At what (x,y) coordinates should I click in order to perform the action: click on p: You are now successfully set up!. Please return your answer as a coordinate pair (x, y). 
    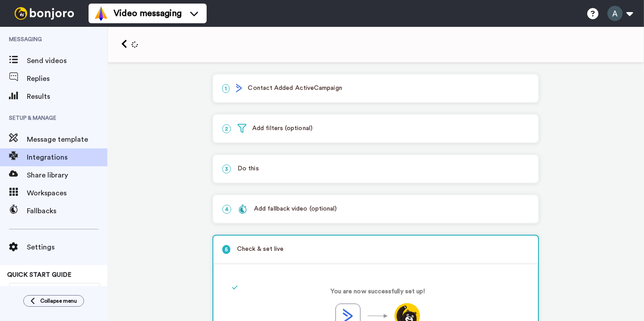
    Looking at the image, I should click on (378, 291).